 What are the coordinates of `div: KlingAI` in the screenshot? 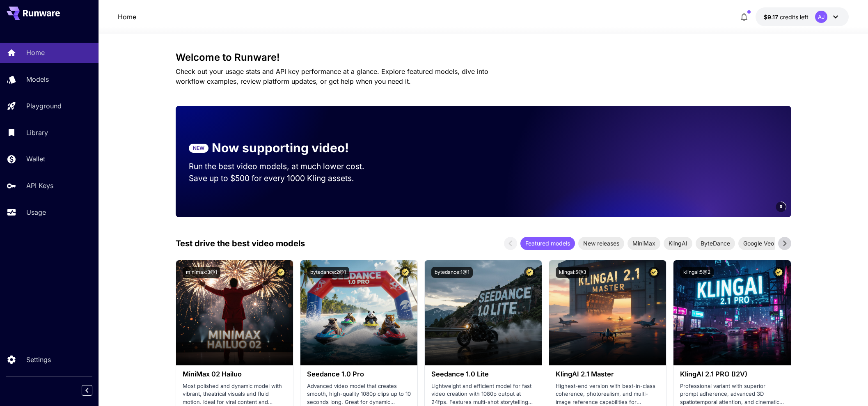 It's located at (678, 244).